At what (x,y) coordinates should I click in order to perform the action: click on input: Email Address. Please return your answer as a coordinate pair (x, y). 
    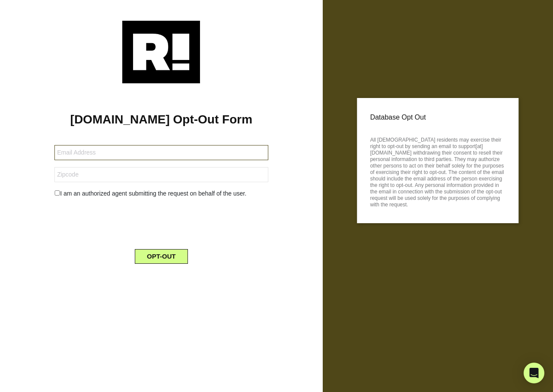
    Looking at the image, I should click on (161, 152).